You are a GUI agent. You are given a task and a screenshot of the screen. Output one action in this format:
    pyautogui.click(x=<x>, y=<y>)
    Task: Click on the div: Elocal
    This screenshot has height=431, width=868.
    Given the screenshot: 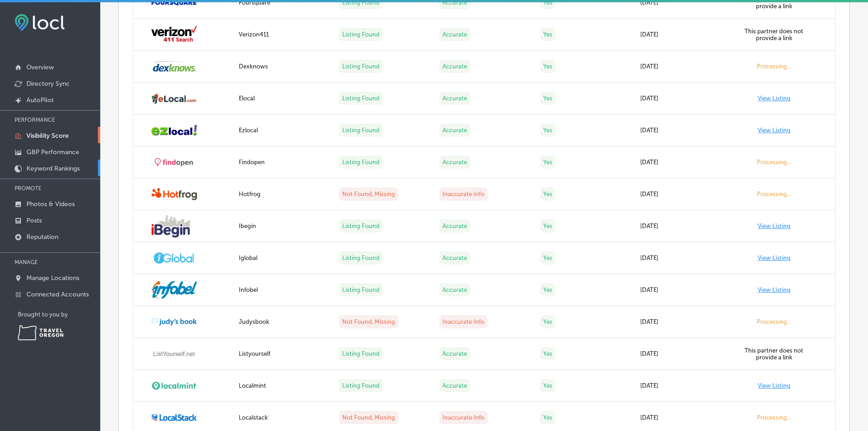 What is the action you would take?
    pyautogui.click(x=283, y=98)
    